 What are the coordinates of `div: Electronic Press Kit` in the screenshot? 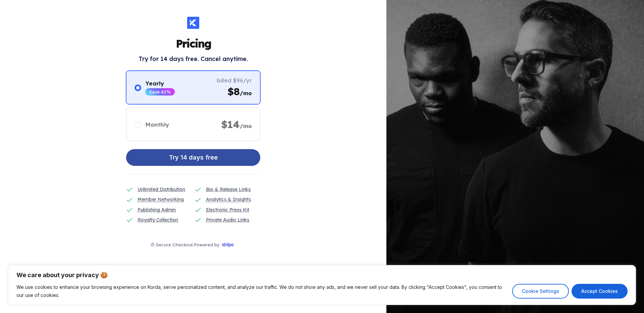 It's located at (227, 210).